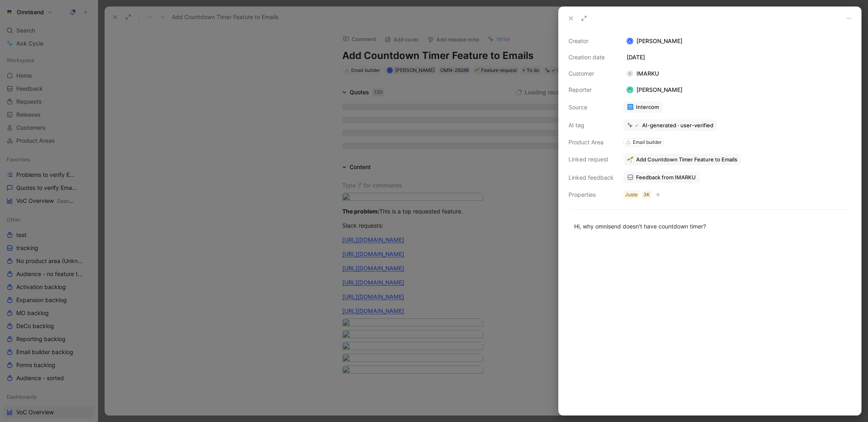 This screenshot has height=422, width=868. What do you see at coordinates (591, 142) in the screenshot?
I see `div: Product Area` at bounding box center [591, 142].